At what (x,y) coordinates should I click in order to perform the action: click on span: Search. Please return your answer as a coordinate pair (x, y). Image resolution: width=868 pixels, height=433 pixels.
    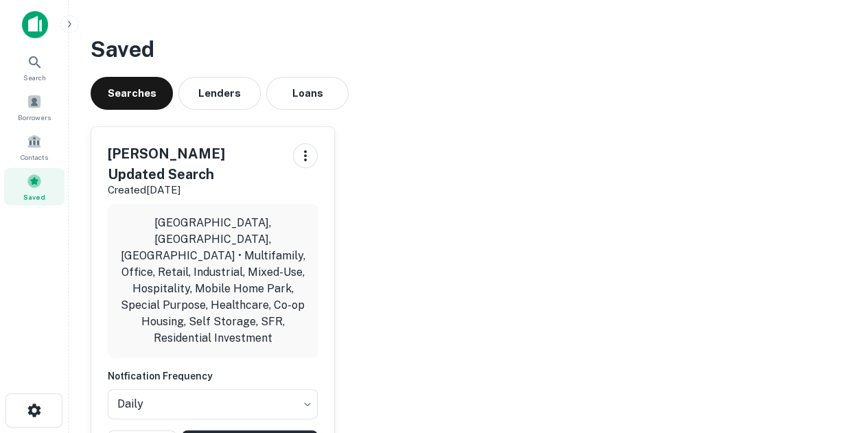
    Looking at the image, I should click on (34, 78).